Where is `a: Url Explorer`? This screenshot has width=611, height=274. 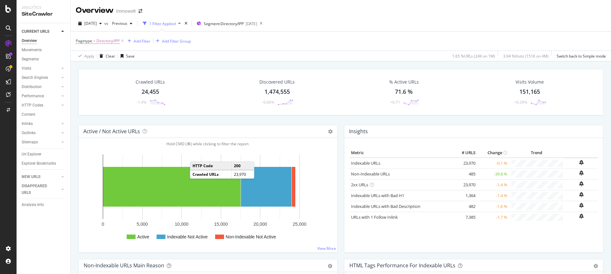 a: Url Explorer is located at coordinates (44, 154).